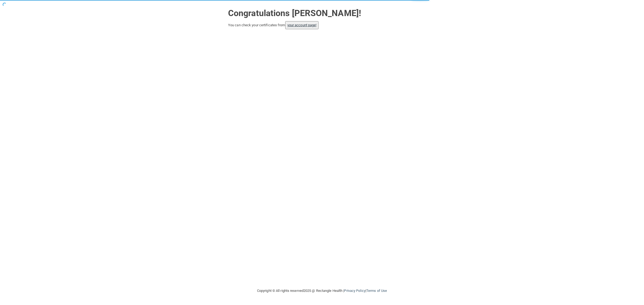 This screenshot has height=305, width=644. What do you see at coordinates (355, 290) in the screenshot?
I see `a: Privacy Policy` at bounding box center [355, 290].